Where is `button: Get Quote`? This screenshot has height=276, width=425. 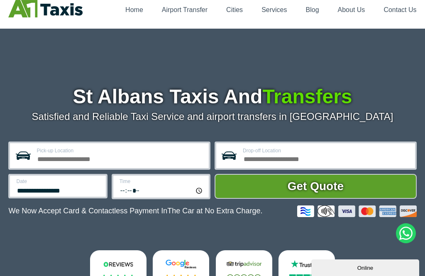
button: Get Quote is located at coordinates (315, 186).